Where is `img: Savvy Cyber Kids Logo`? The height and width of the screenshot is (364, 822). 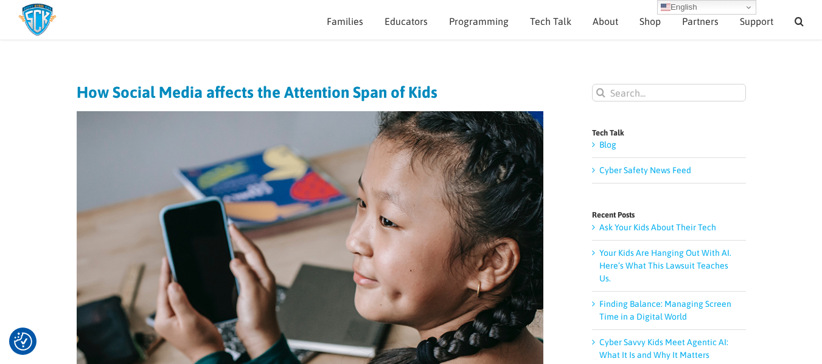
img: Savvy Cyber Kids Logo is located at coordinates (37, 19).